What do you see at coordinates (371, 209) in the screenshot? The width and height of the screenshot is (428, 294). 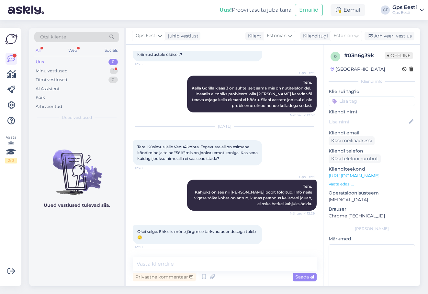 I see `p: Brauser` at bounding box center [371, 209].